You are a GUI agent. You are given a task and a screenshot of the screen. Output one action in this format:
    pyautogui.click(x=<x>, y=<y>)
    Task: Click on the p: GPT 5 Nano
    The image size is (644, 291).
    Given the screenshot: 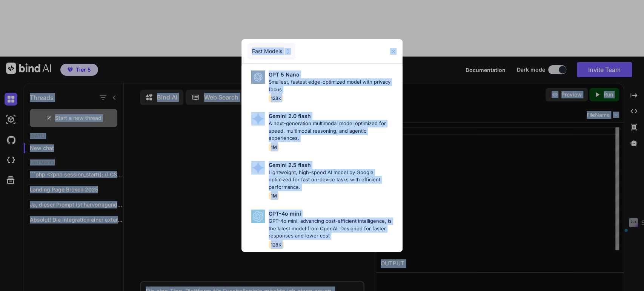 What is the action you would take?
    pyautogui.click(x=284, y=74)
    